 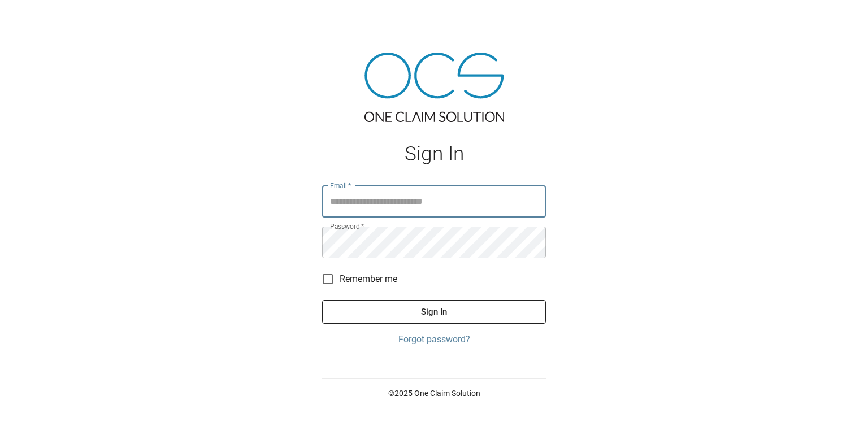 What do you see at coordinates (369, 280) in the screenshot?
I see `span: Remember me` at bounding box center [369, 280].